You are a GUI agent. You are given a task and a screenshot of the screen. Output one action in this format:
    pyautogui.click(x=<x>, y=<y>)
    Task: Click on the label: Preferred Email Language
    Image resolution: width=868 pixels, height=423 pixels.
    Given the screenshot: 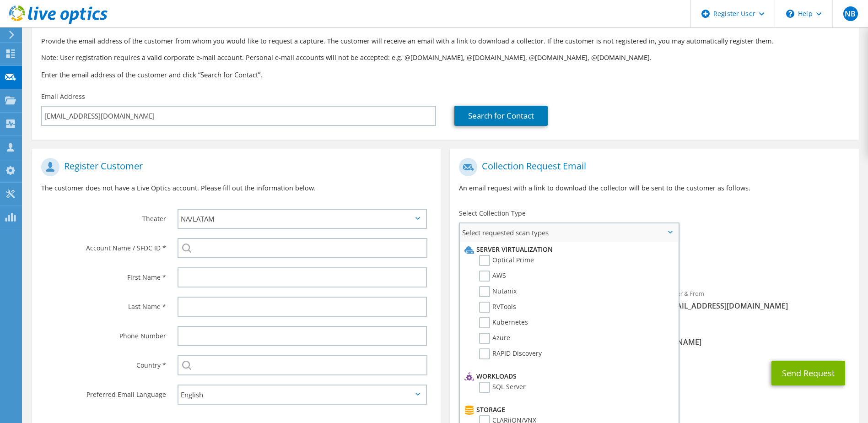 What is the action you would take?
    pyautogui.click(x=104, y=392)
    